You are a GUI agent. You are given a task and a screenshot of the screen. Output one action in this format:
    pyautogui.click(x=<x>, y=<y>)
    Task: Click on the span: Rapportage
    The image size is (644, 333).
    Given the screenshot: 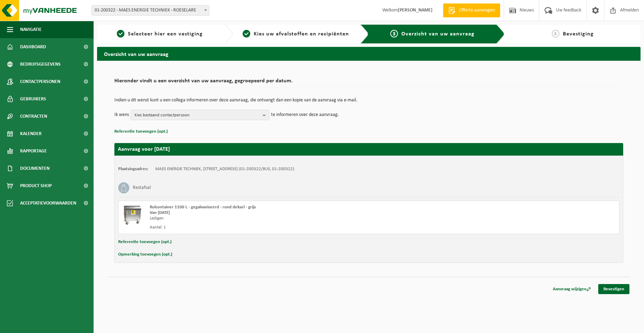 What is the action you would take?
    pyautogui.click(x=33, y=151)
    